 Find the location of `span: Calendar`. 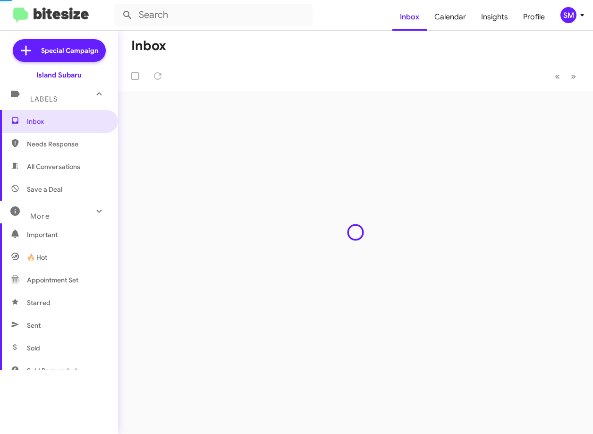

span: Calendar is located at coordinates (450, 17).